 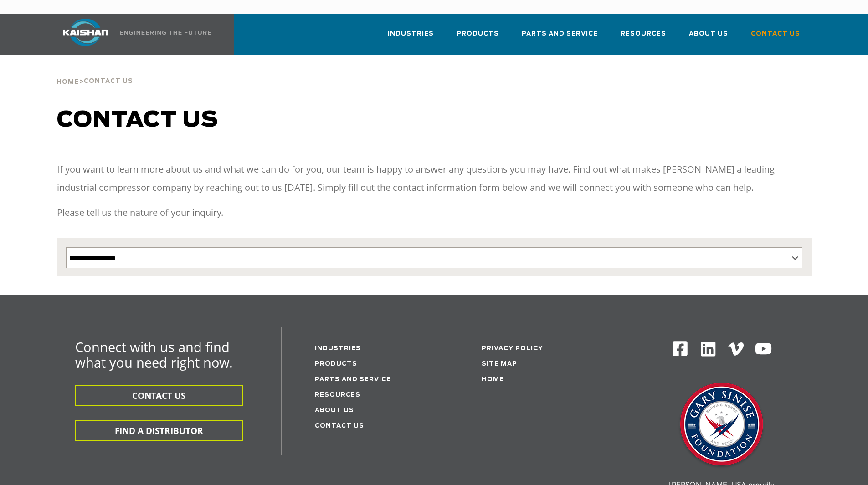 What do you see at coordinates (478, 34) in the screenshot?
I see `span: Products` at bounding box center [478, 34].